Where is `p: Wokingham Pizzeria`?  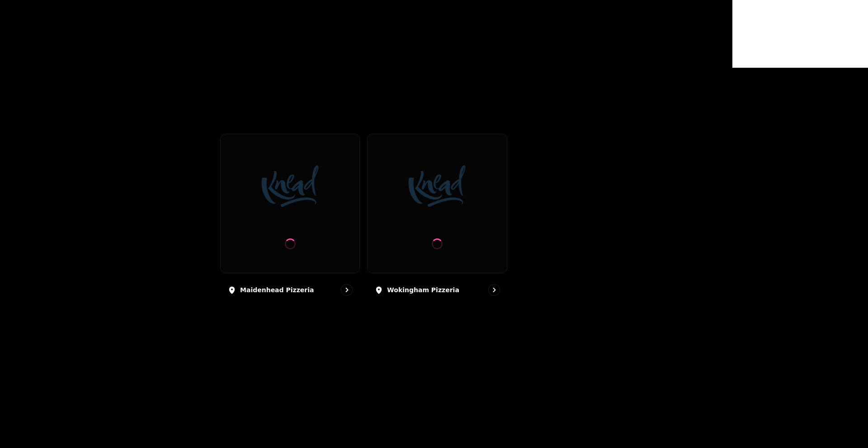 p: Wokingham Pizzeria is located at coordinates (423, 290).